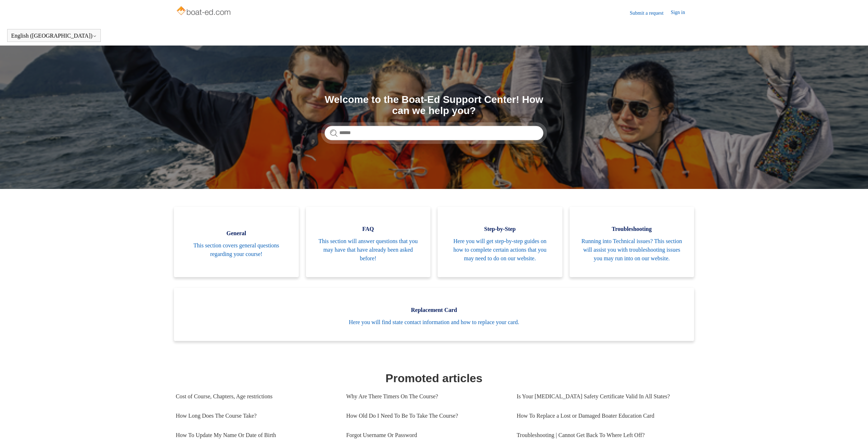 The height and width of the screenshot is (446, 868). What do you see at coordinates (368, 242) in the screenshot?
I see `a: FAQ This section will answer questions that you may have that have already been asked before!` at bounding box center [368, 242].